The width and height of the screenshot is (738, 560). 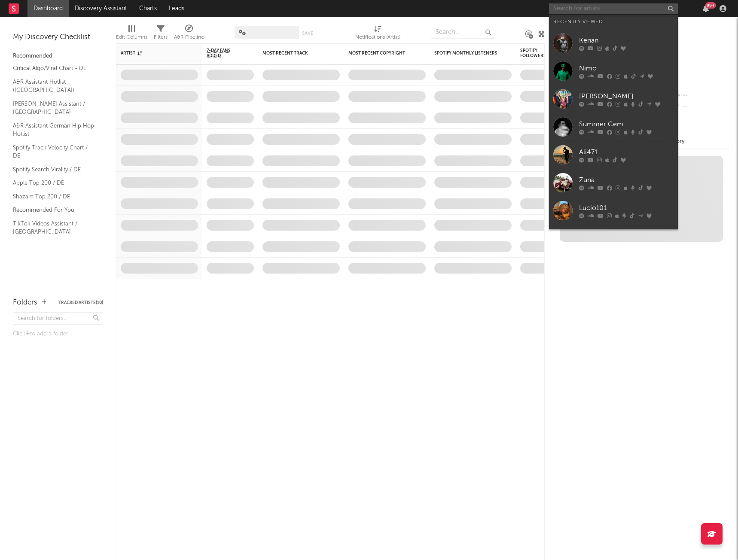 I want to click on div: Recently Viewed, so click(x=613, y=22).